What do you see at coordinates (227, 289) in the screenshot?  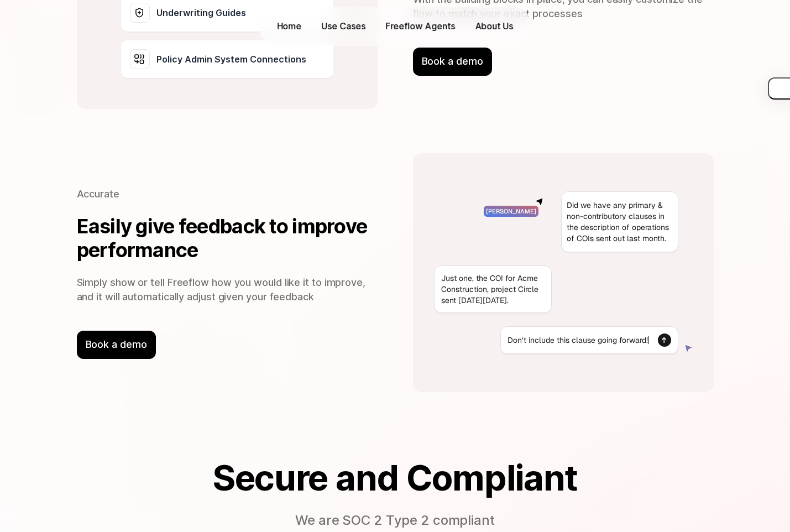 I see `p: Simply show or tell Freeflow how you would like it to improve, and it will automatically adjust g...` at bounding box center [227, 289].